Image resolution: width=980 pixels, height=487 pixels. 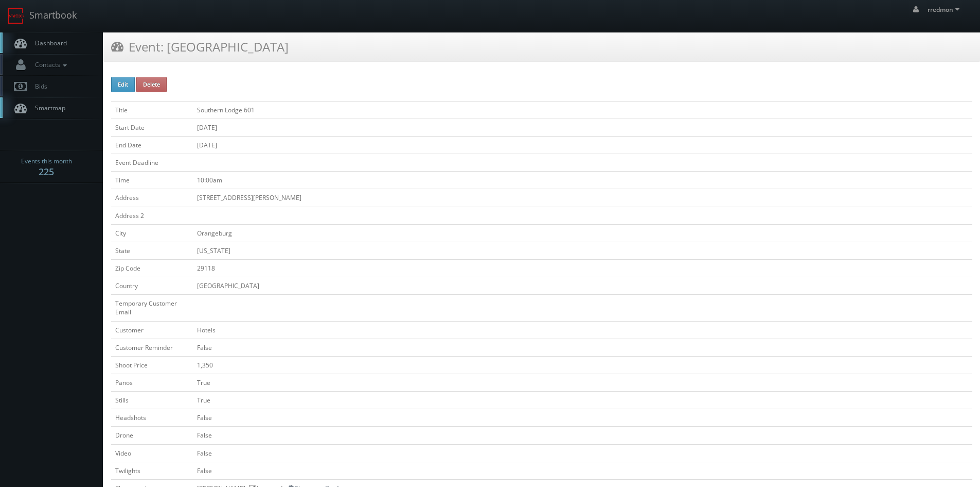 I want to click on td: 1,350, so click(x=583, y=364).